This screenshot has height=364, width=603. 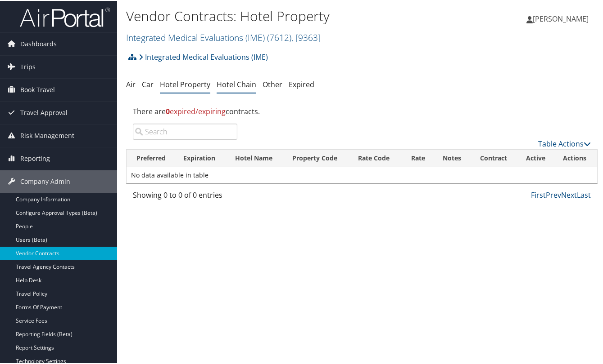 What do you see at coordinates (131, 84) in the screenshot?
I see `a: Air` at bounding box center [131, 84].